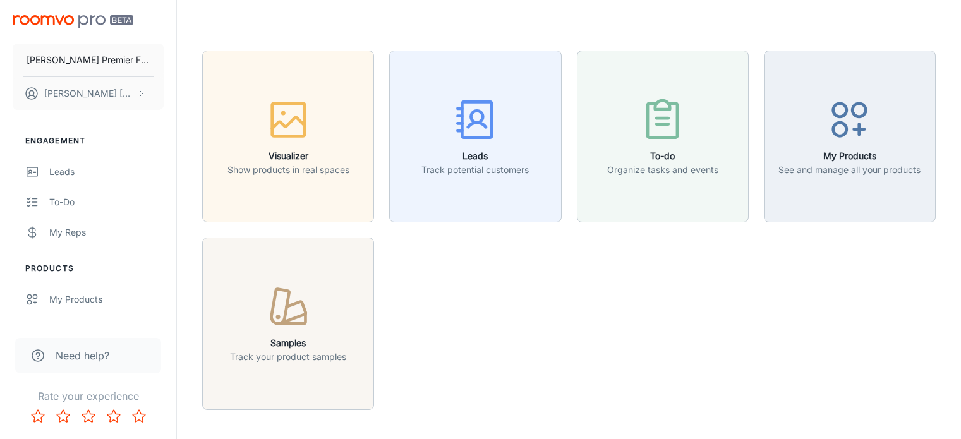 This screenshot has height=439, width=961. I want to click on h6: My Products, so click(849, 156).